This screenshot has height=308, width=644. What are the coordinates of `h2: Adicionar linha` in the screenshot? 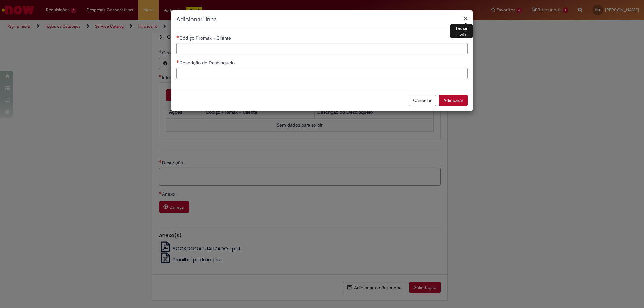 It's located at (322, 20).